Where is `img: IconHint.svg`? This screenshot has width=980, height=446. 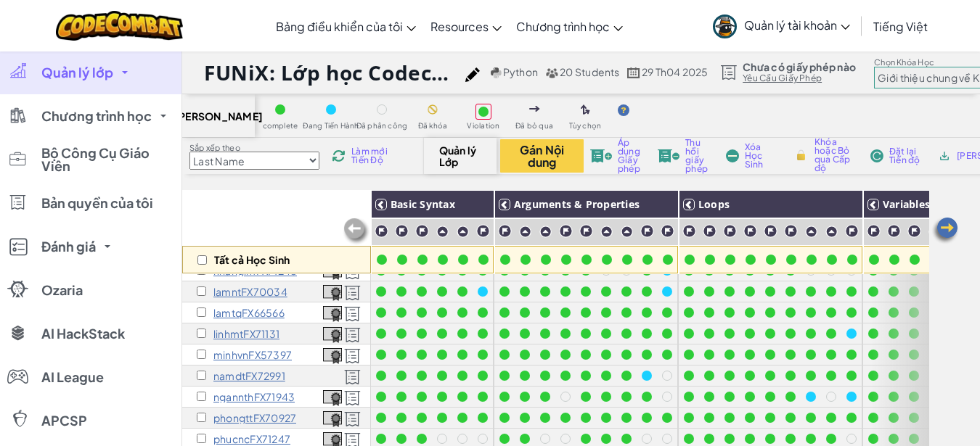
img: IconHint.svg is located at coordinates (624, 111).